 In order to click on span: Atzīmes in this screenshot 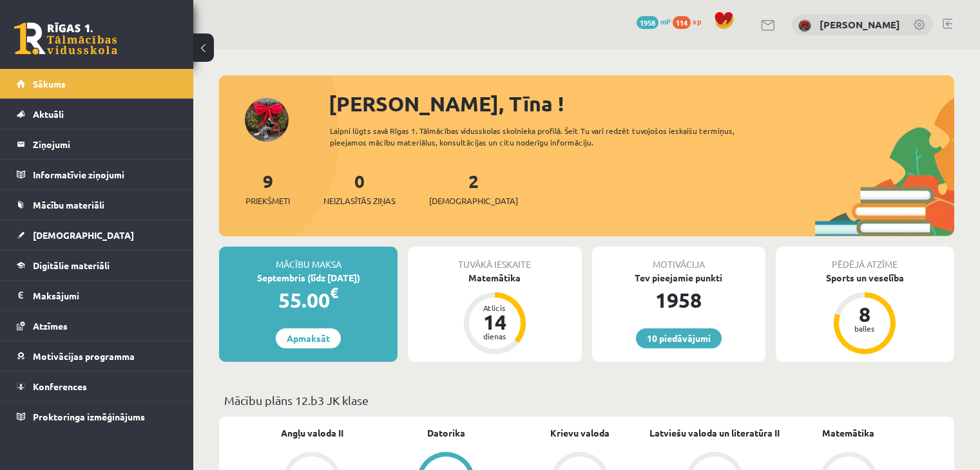, I will do `click(50, 326)`.